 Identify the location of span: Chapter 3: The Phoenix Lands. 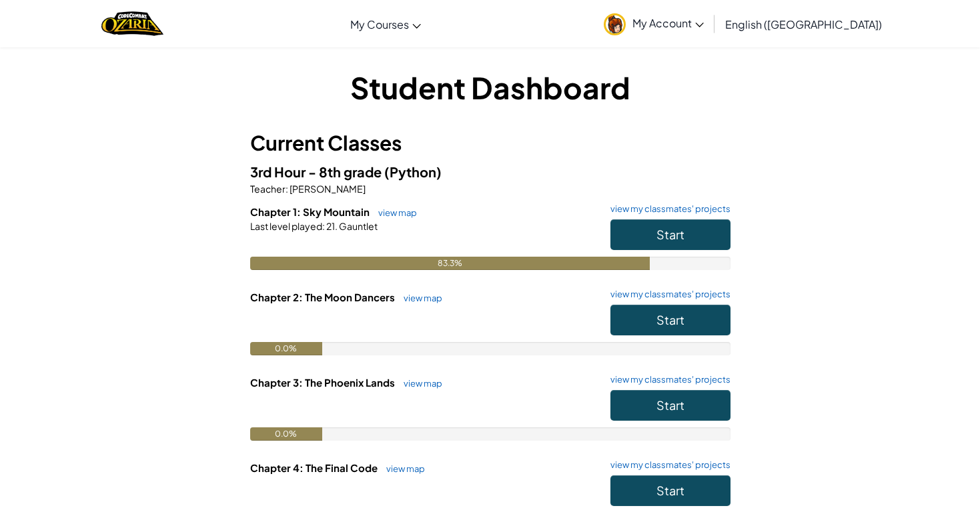
(324, 382).